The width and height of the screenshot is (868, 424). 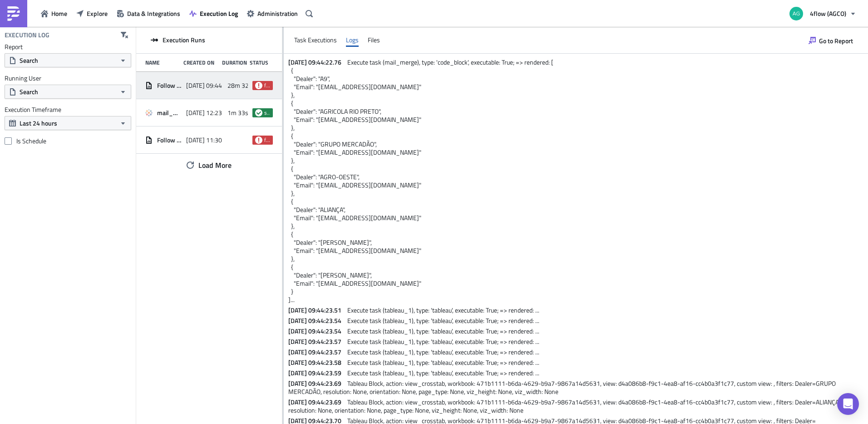 What do you see at coordinates (233, 62) in the screenshot?
I see `div: Duration` at bounding box center [233, 62].